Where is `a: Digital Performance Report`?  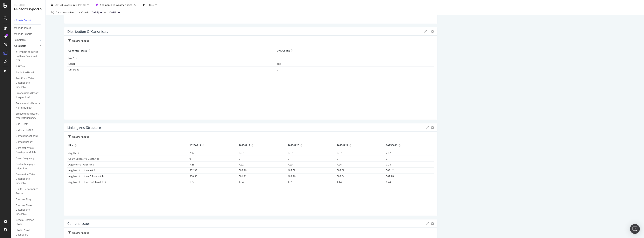 a: Digital Performance Report is located at coordinates (29, 191).